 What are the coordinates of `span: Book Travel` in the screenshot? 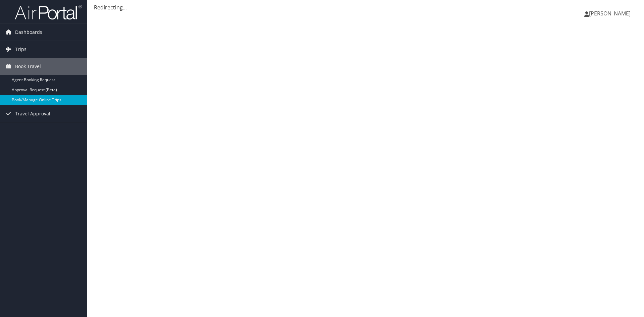 It's located at (28, 66).